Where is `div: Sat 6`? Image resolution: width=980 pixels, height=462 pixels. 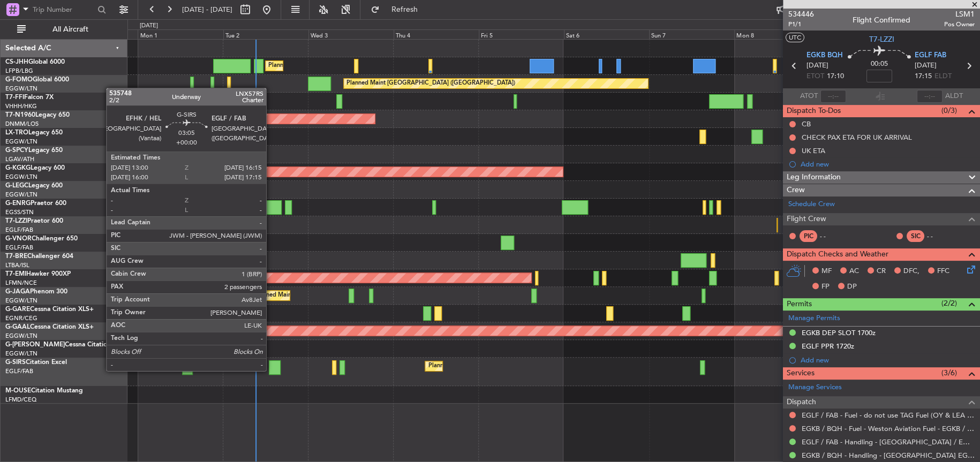 div: Sat 6 is located at coordinates (606, 34).